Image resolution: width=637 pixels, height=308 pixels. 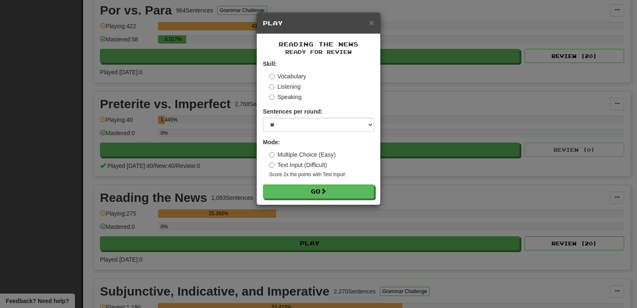 I want to click on label: Speaking, so click(x=285, y=97).